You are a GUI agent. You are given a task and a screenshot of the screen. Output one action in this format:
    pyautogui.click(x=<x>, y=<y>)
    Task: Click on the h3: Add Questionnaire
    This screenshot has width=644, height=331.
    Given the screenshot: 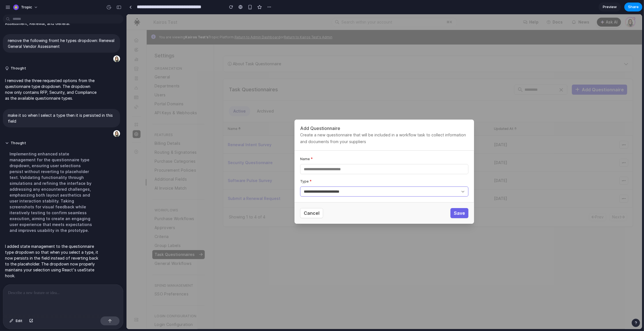 What is the action you would take?
    pyautogui.click(x=193, y=114)
    